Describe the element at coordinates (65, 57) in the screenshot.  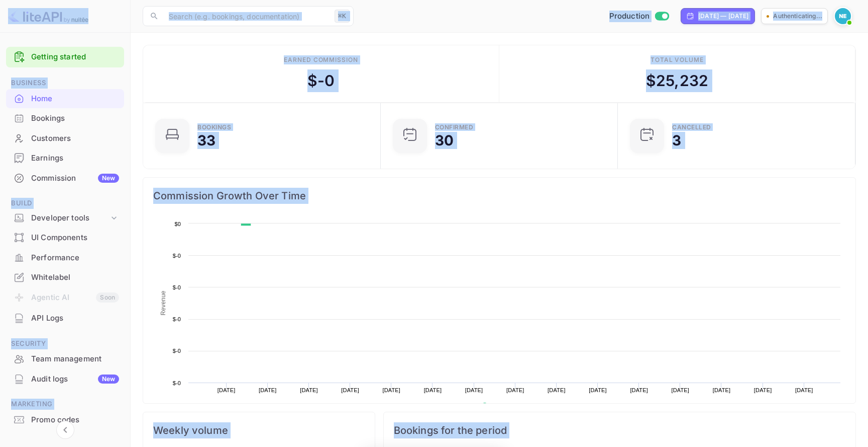
I see `div: Getting started` at that location.